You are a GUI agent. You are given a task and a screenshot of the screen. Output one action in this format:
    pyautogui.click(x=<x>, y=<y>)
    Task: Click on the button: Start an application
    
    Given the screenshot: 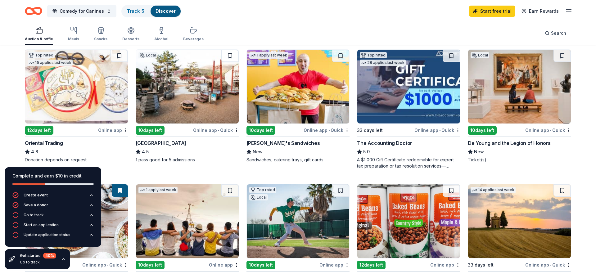 What is the action you would take?
    pyautogui.click(x=53, y=227)
    